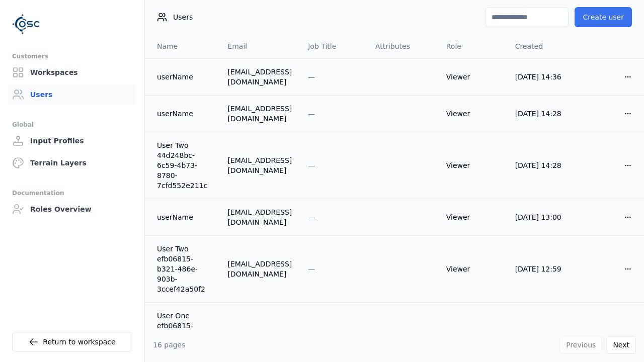 This screenshot has height=362, width=644. Describe the element at coordinates (72, 73) in the screenshot. I see `a: Workspaces` at that location.